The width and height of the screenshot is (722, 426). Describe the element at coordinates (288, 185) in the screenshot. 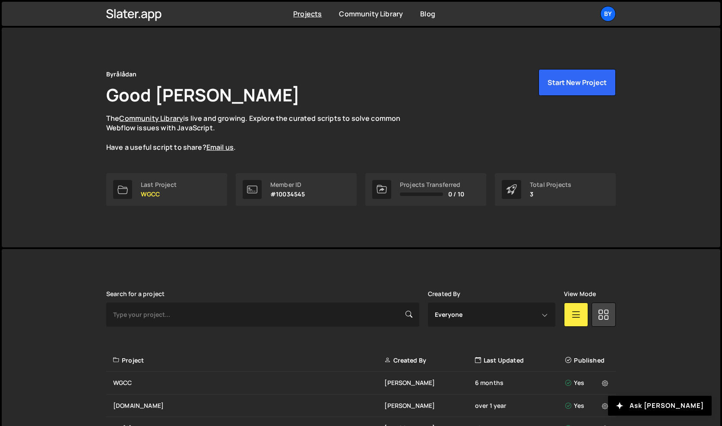

I see `div: Member ID` at that location.